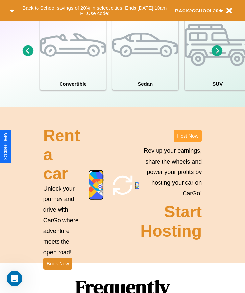 The image size is (245, 293). I want to click on p: Unlock your journey and drive with CarGo where adventure meets the open road!, so click(62, 221).